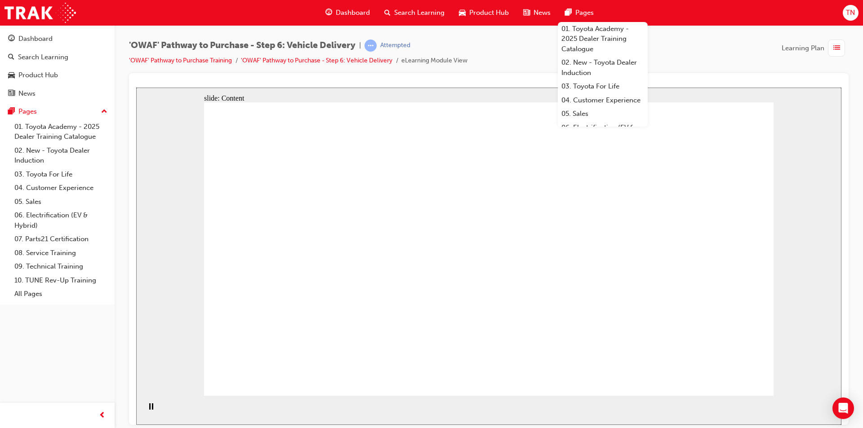 The image size is (863, 428). I want to click on a: Dashboard, so click(57, 39).